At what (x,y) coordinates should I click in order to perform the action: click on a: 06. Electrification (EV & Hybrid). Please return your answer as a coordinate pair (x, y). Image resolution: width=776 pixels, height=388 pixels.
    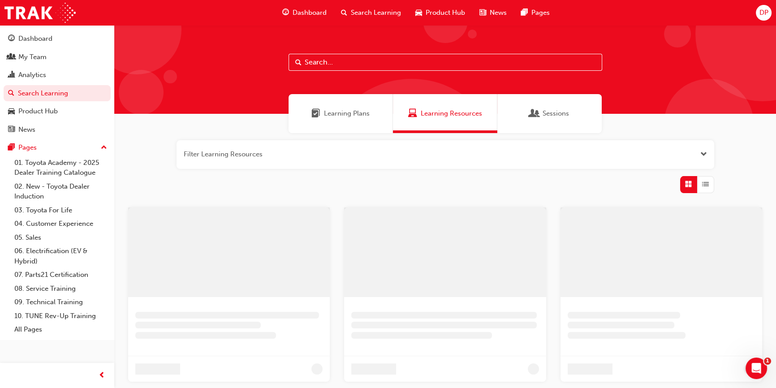
    Looking at the image, I should click on (61, 256).